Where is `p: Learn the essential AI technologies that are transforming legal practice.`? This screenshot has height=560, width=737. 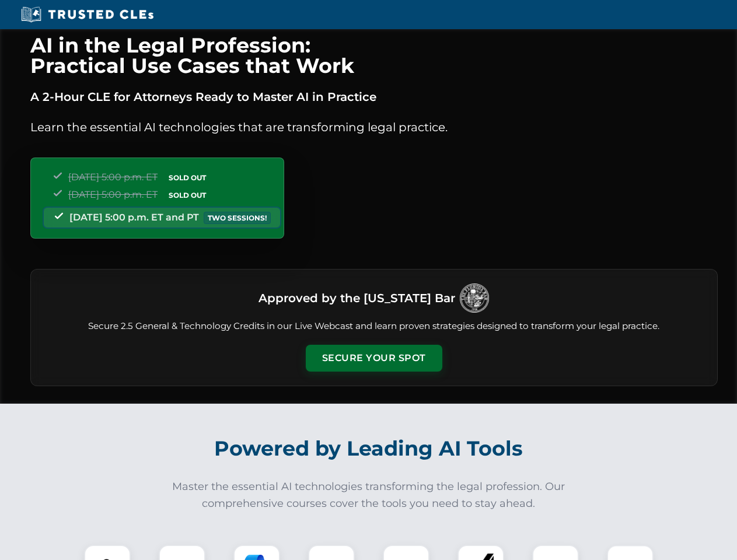
p: Learn the essential AI technologies that are transforming legal practice. is located at coordinates (374, 127).